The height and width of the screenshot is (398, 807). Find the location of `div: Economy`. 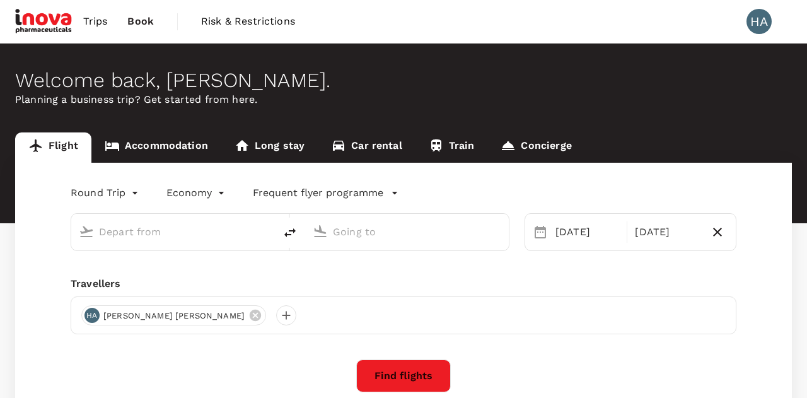

div: Economy is located at coordinates (197, 193).